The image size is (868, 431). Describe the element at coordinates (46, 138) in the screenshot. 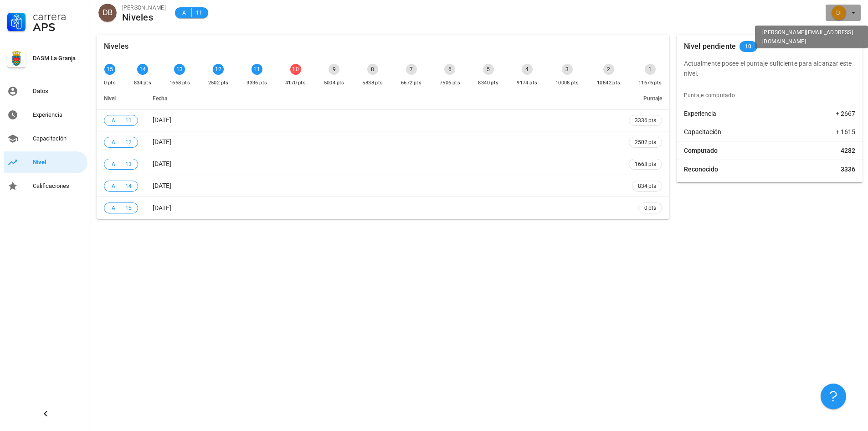

I see `a: Capacitación` at that location.